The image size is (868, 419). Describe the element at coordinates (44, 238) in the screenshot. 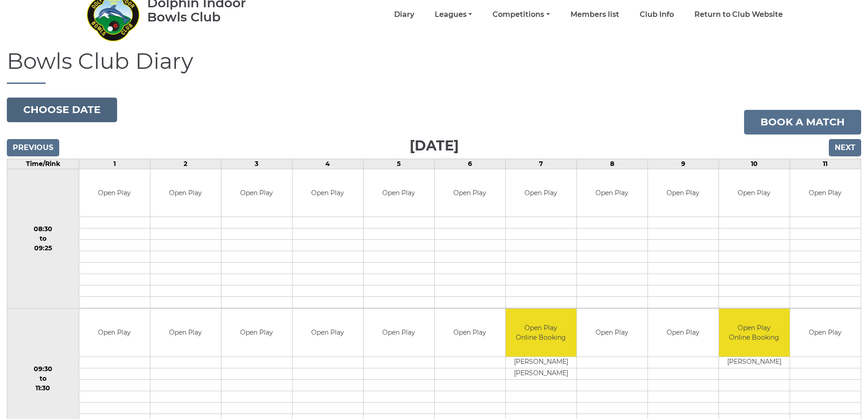

I see `td: 08:30 to 09:25` at that location.